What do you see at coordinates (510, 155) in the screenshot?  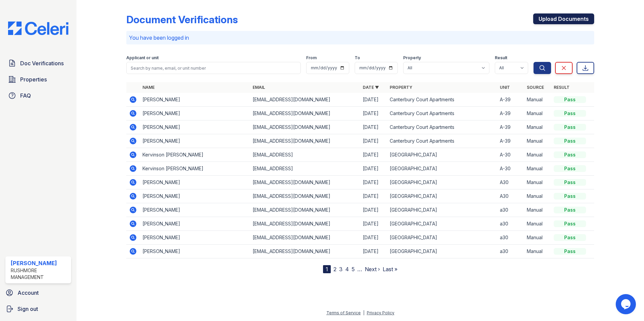 I see `td: A-30` at bounding box center [510, 155].